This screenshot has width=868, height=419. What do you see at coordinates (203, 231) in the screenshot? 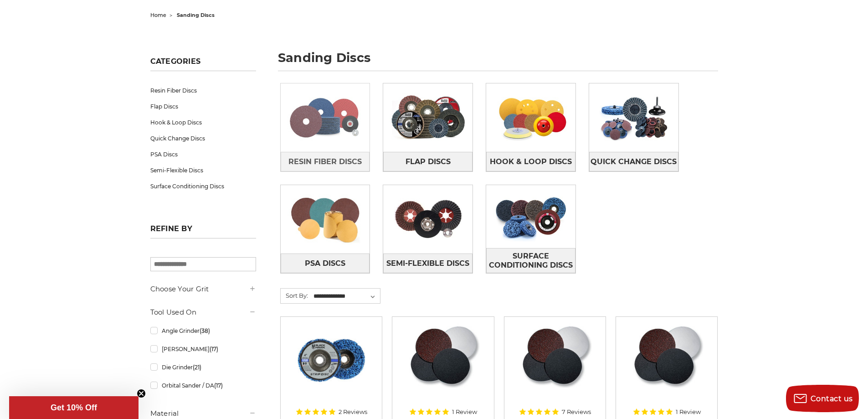
I see `h5: Refine by` at bounding box center [203, 231].